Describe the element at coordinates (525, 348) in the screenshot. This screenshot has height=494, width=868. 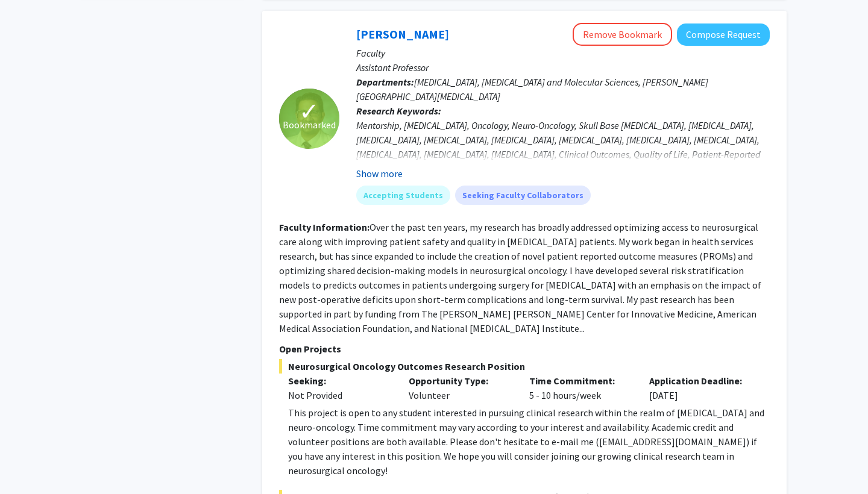
I see `p: Open Projects` at that location.